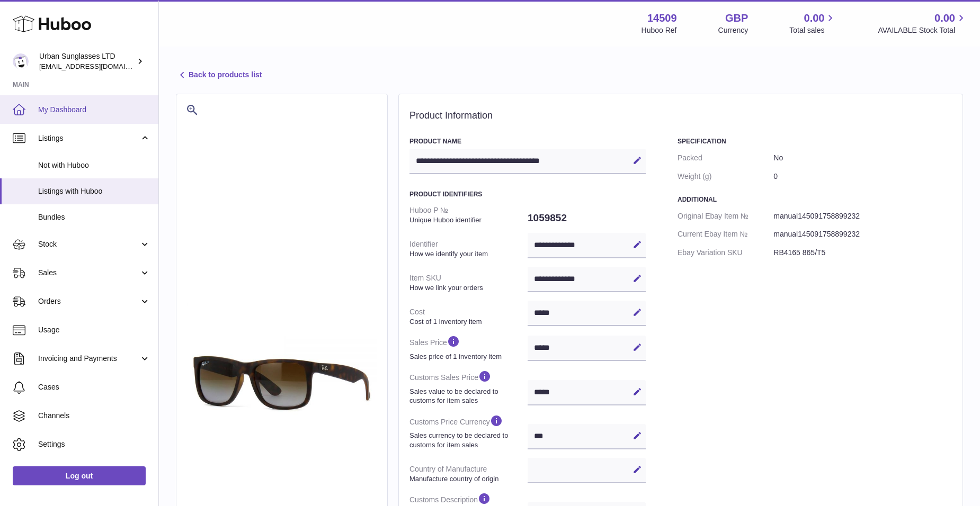 The image size is (980, 506). What do you see at coordinates (862, 252) in the screenshot?
I see `dd: RB4165 865/T5` at bounding box center [862, 252].